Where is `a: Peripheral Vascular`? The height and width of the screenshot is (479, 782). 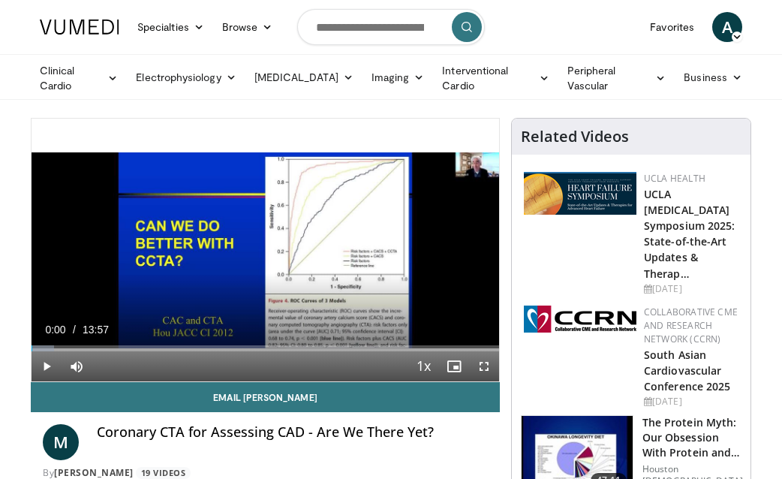 a: Peripheral Vascular is located at coordinates (616, 78).